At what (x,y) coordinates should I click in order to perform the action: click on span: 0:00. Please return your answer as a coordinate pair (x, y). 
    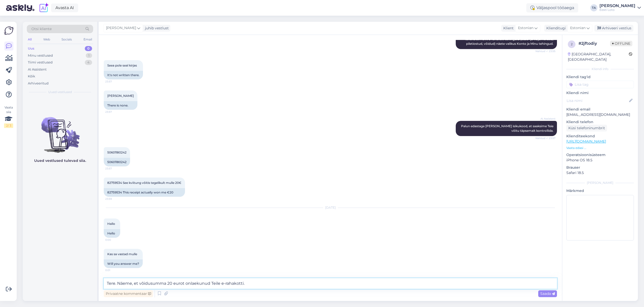
    Looking at the image, I should click on (115, 240).